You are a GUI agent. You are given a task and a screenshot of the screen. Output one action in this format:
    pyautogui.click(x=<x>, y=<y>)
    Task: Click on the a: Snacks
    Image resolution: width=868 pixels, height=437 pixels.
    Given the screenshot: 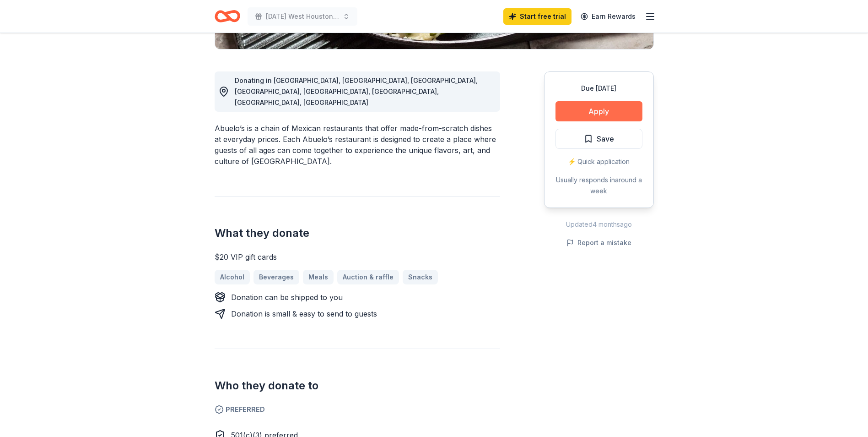 What is the action you would take?
    pyautogui.click(x=420, y=277)
    